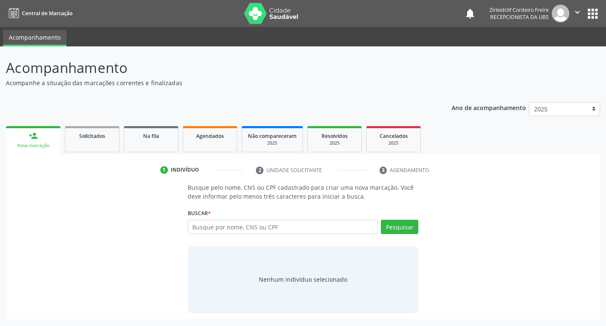 This screenshot has height=326, width=606. Describe the element at coordinates (283, 227) in the screenshot. I see `input: Busque por nome, CNS ou CPF` at that location.